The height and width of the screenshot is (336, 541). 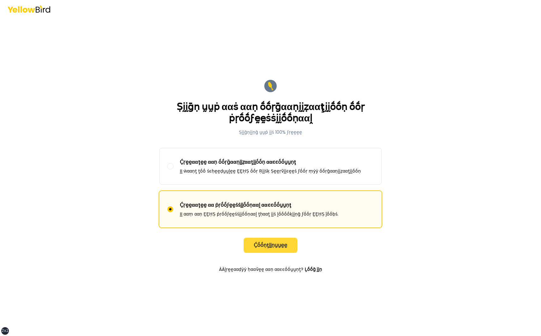 What do you see at coordinates (313, 269) in the screenshot?
I see `a: Ḻṓṓḡ ḭḭṇ` at bounding box center [313, 269].